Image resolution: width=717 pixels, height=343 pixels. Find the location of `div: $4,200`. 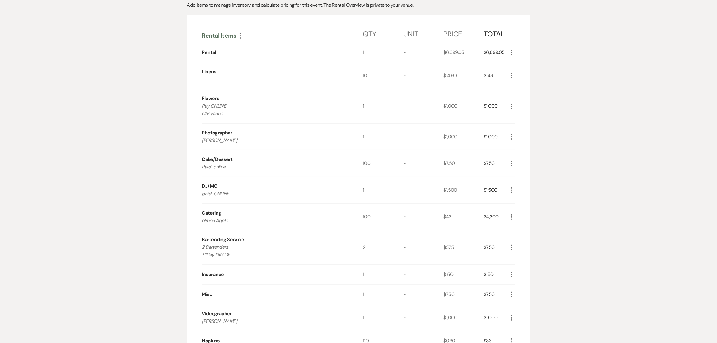

div: $4,200 is located at coordinates (496, 217).